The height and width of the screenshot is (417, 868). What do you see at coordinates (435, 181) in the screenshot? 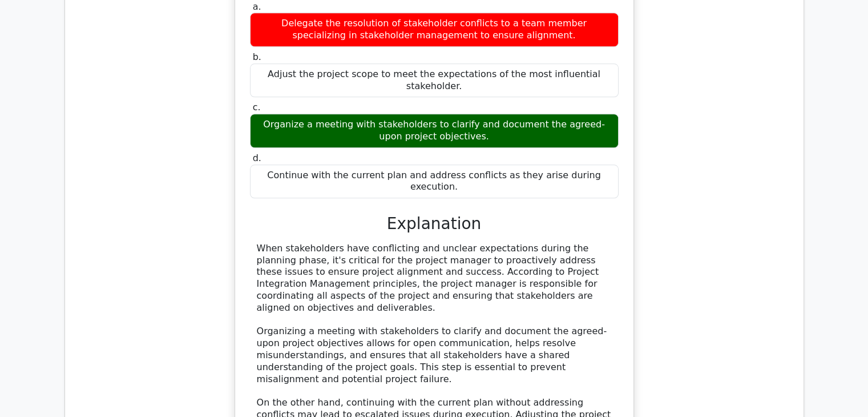
I see `div: Continue with the current plan and address conflicts as they arise during execution.` at bounding box center [435, 181].